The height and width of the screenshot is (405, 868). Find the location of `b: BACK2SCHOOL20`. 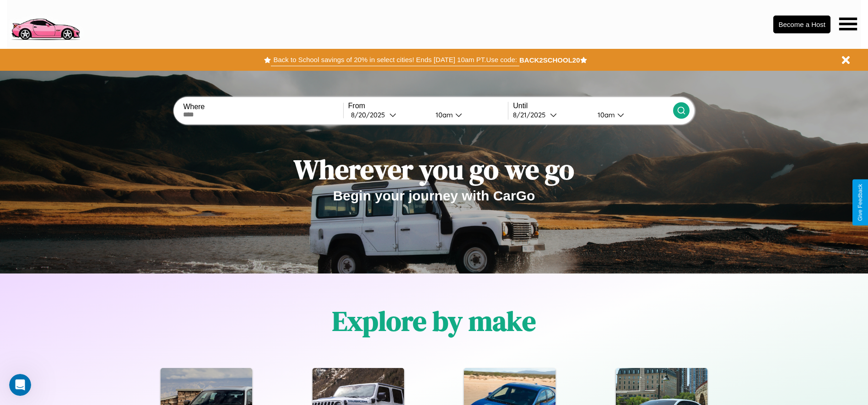

b: BACK2SCHOOL20 is located at coordinates (549, 60).